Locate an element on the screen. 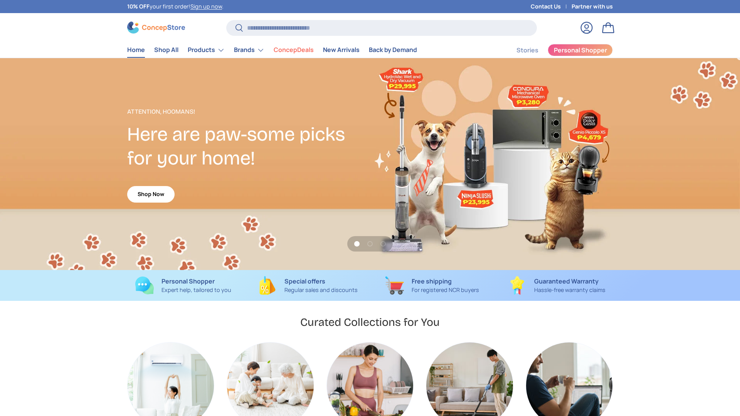  a: ConcepDeals is located at coordinates (294, 50).